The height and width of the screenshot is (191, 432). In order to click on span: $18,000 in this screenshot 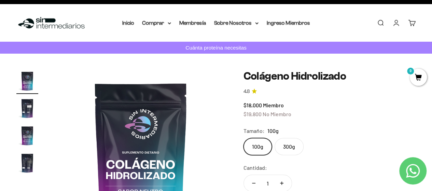, I will do `click(253, 105)`.